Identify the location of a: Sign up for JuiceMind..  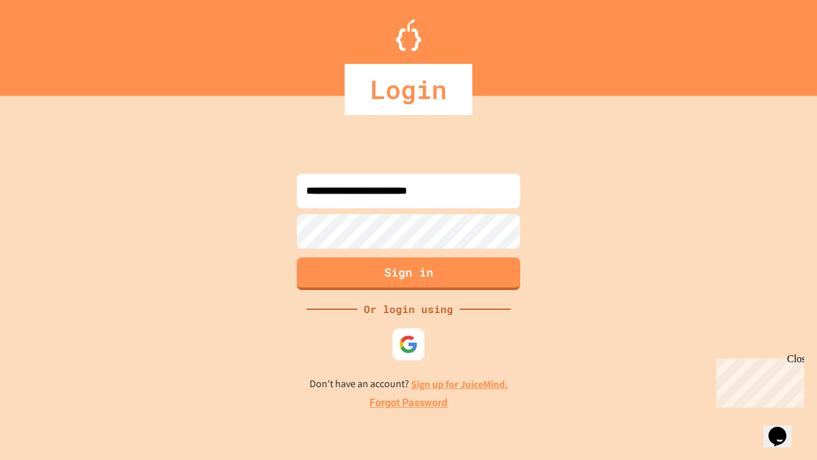
(460, 384).